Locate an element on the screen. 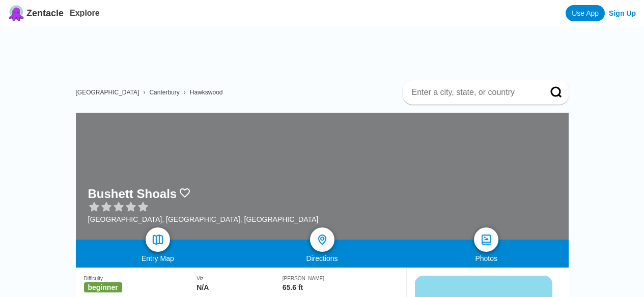 This screenshot has height=297, width=644. div: Entry Map is located at coordinates (158, 259).